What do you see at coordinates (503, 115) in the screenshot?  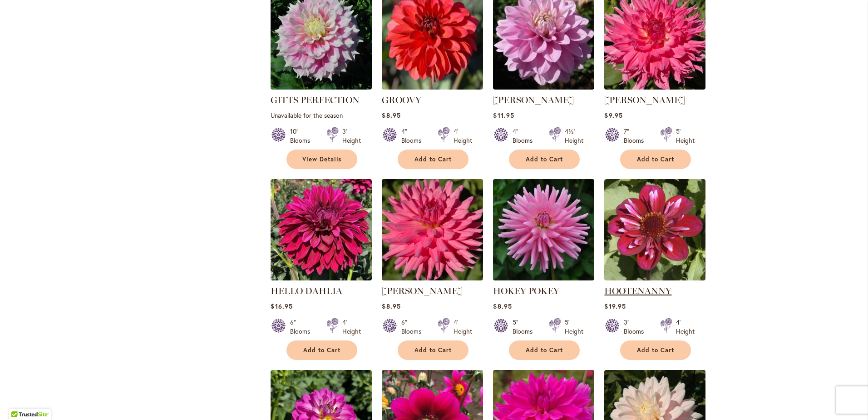 I see `span: $11.95` at bounding box center [503, 115].